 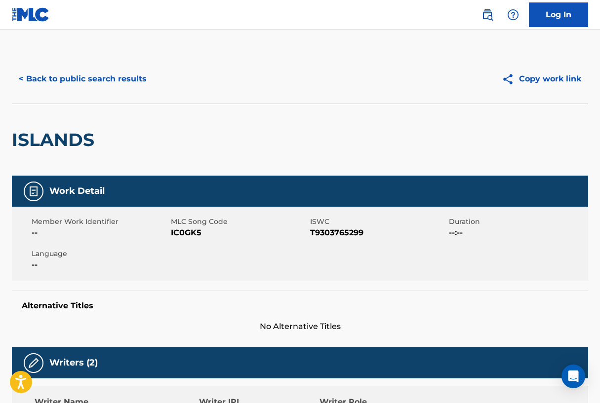 What do you see at coordinates (239, 233) in the screenshot?
I see `span: IC0GK5` at bounding box center [239, 233].